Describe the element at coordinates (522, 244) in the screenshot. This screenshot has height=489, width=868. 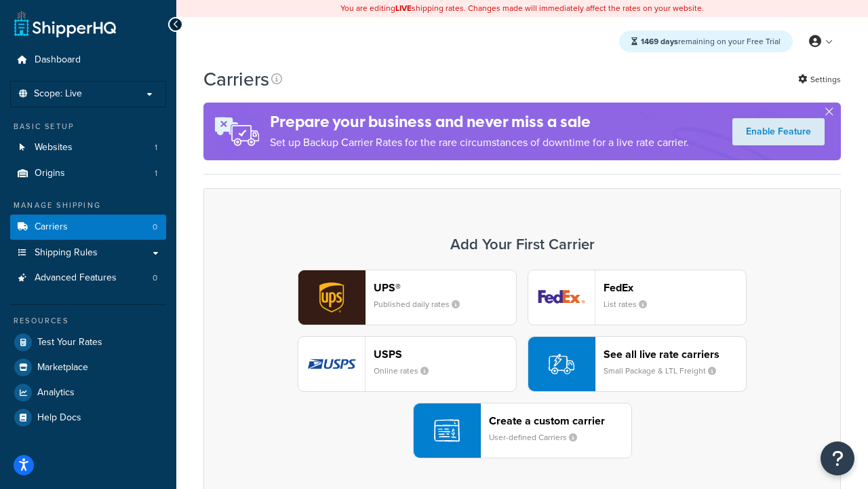
I see `h3: Add Your First Carrier` at that location.